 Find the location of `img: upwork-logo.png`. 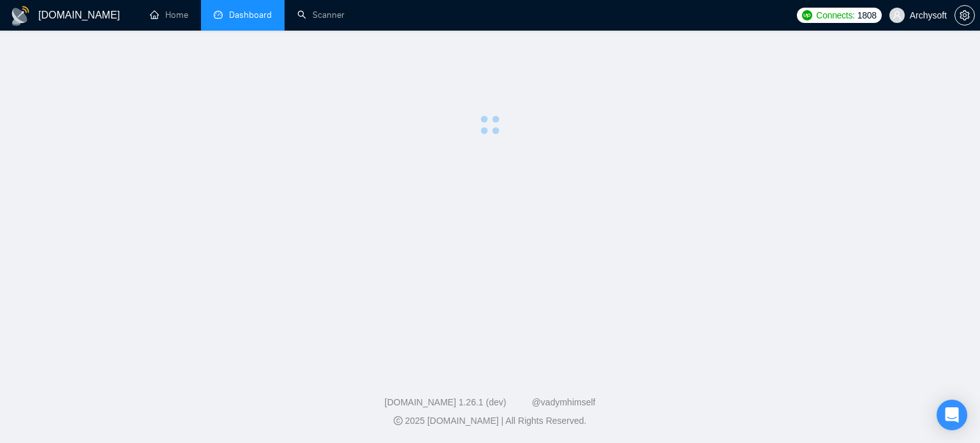

img: upwork-logo.png is located at coordinates (807, 15).